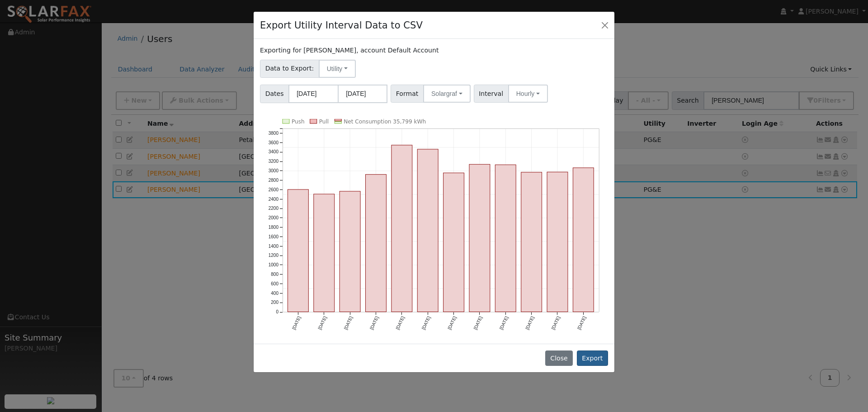 The width and height of the screenshot is (868, 412). I want to click on span: Data to Export:, so click(289, 68).